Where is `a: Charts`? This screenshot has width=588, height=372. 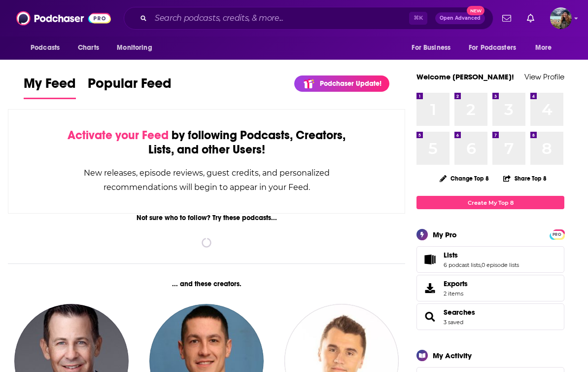 a: Charts is located at coordinates (88, 48).